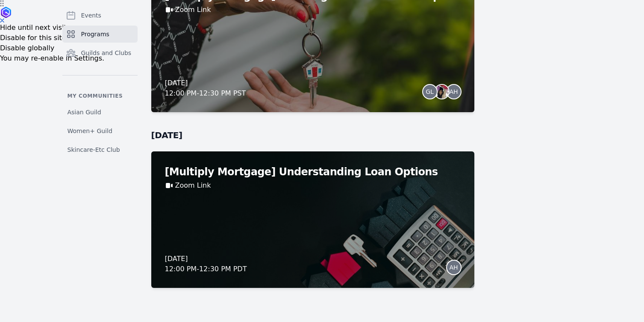 The width and height of the screenshot is (644, 322). Describe the element at coordinates (100, 15) in the screenshot. I see `a: Events` at that location.